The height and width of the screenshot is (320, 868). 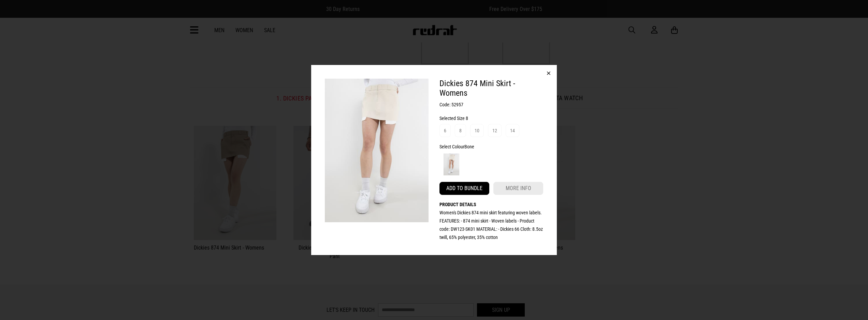 I want to click on div: Select Colour, so click(x=491, y=147).